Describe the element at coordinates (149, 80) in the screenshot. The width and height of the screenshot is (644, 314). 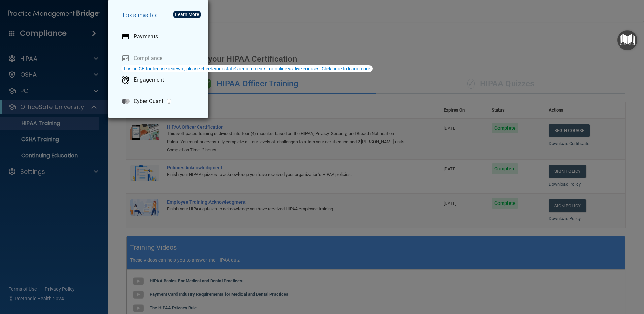
I see `p: Engagement` at that location.